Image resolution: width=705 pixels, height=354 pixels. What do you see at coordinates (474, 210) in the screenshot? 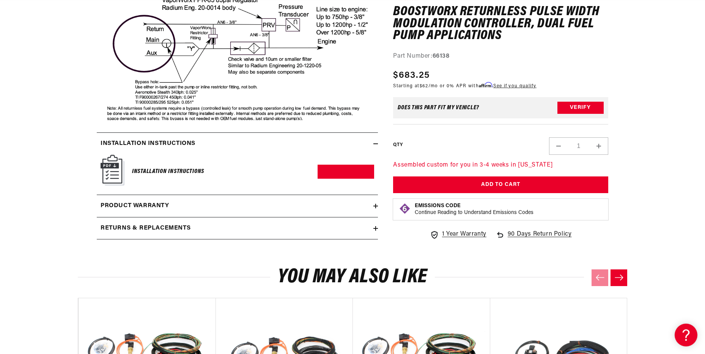
I see `button: Emissions CodeContinue Reading to Understand Emissions Codes` at bounding box center [474, 210].